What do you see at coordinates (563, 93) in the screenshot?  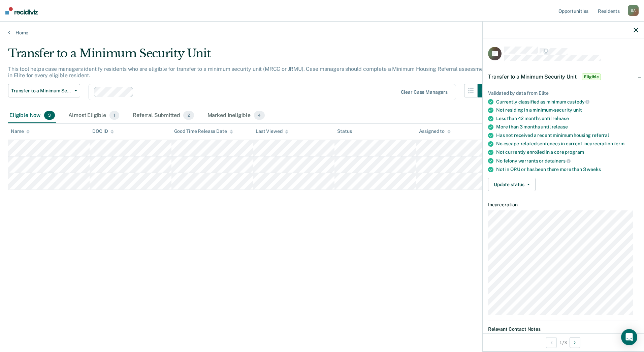 I see `div: Validated by data from Elite` at bounding box center [563, 93].